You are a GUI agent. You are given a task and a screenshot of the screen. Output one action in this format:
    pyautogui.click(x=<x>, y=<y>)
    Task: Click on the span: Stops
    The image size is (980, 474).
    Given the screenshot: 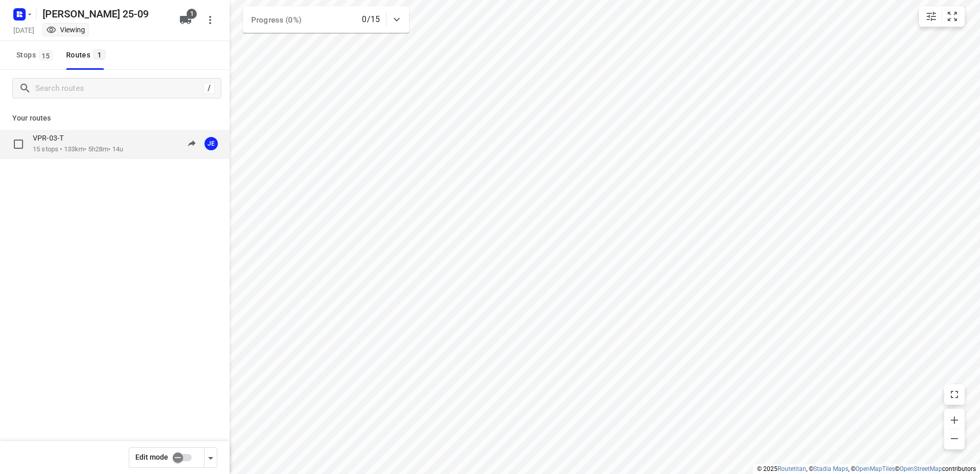 What is the action you would take?
    pyautogui.click(x=36, y=55)
    